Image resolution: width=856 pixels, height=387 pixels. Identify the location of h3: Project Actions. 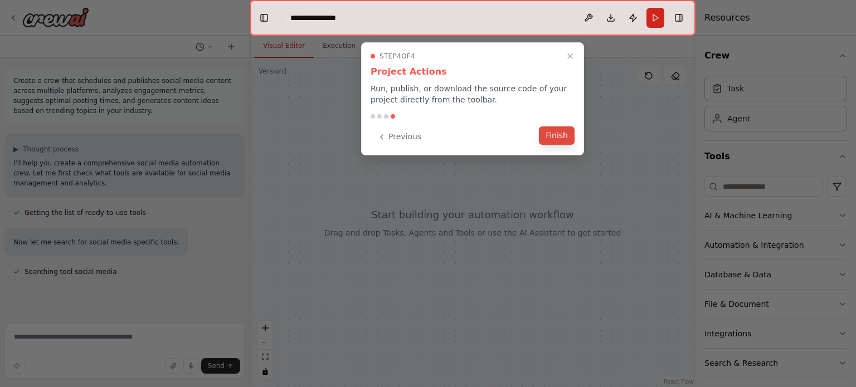
(472, 72).